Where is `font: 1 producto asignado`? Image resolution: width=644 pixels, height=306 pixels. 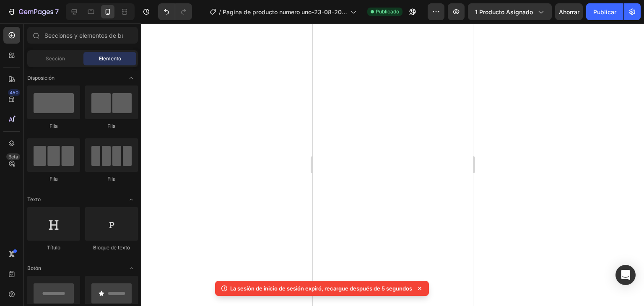
font: 1 producto asignado is located at coordinates (504, 12).